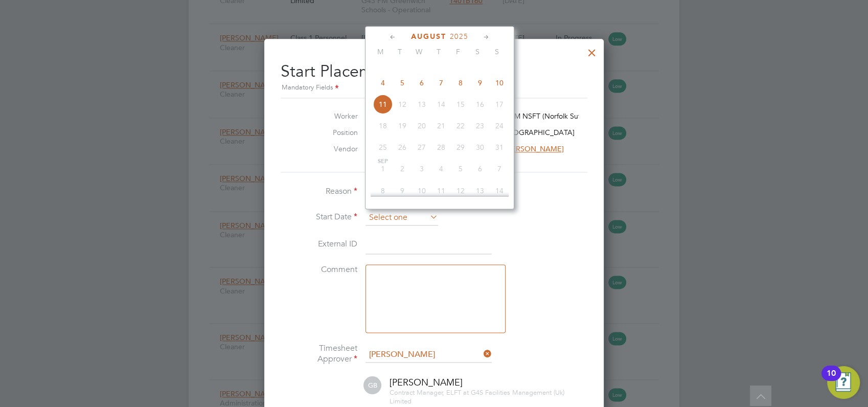  What do you see at coordinates (831, 380) in the screenshot?
I see `div: 10` at bounding box center [831, 380].